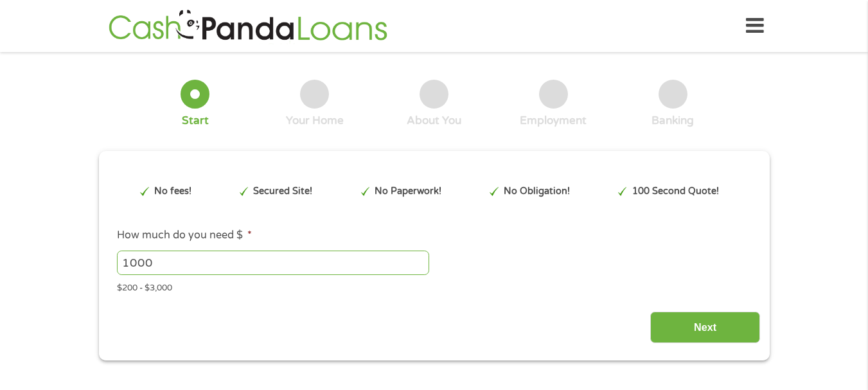 The height and width of the screenshot is (390, 868). What do you see at coordinates (283, 191) in the screenshot?
I see `p: Secured Site!` at bounding box center [283, 191].